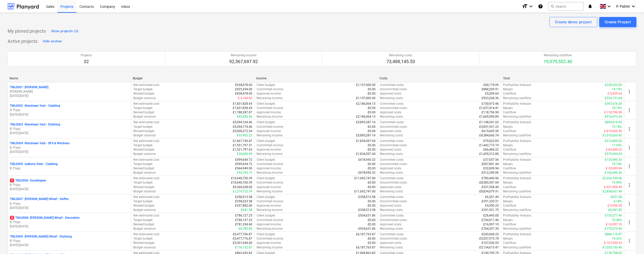 This screenshot has height=254, width=644. Describe the element at coordinates (541, 6) in the screenshot. I see `i: Knowledge base` at that location.